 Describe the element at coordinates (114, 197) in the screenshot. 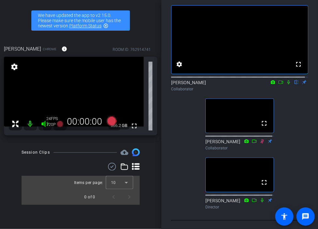

I see `button: Previous page` at that location.